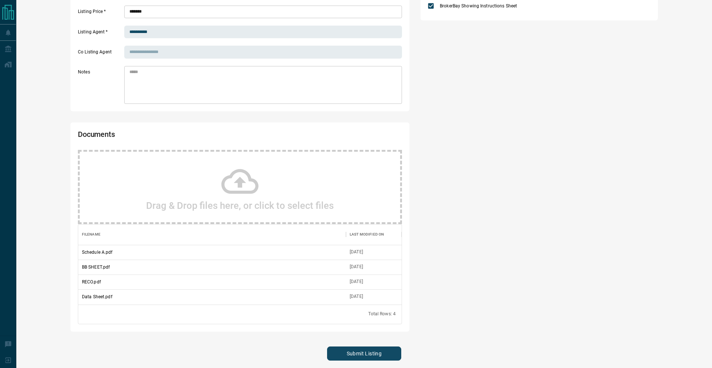  What do you see at coordinates (364, 354) in the screenshot?
I see `button: Submit Listing` at bounding box center [364, 354].